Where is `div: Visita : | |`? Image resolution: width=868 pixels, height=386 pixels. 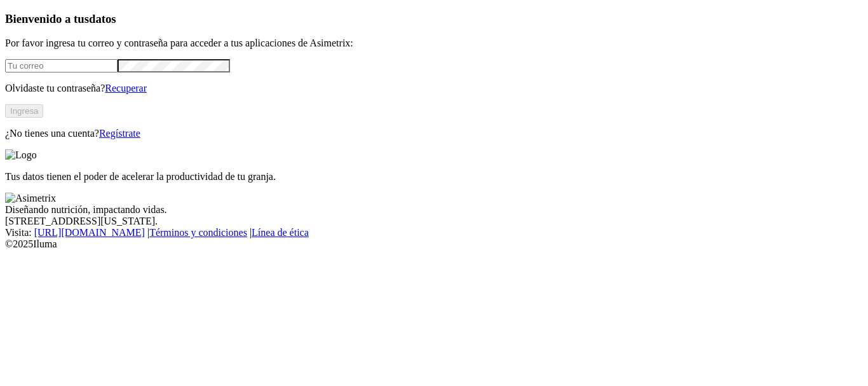
div: Visita : | | is located at coordinates (434, 233).